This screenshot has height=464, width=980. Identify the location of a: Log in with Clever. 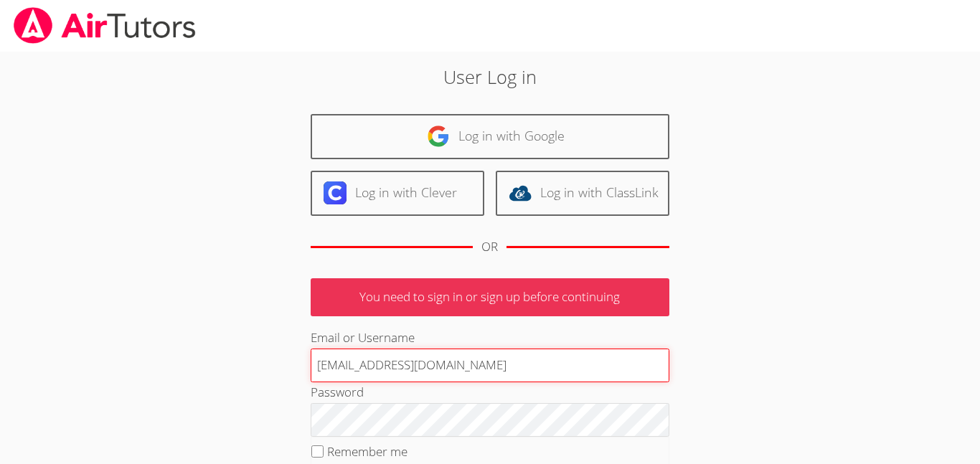
(397, 193).